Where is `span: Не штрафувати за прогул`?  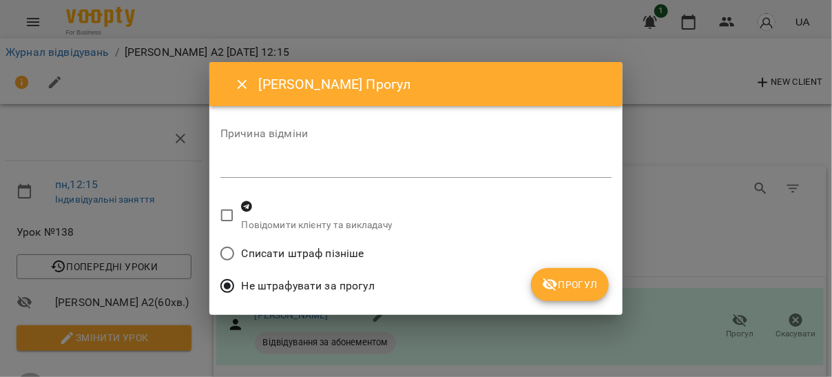
span: Не штрафувати за прогул is located at coordinates (308, 286).